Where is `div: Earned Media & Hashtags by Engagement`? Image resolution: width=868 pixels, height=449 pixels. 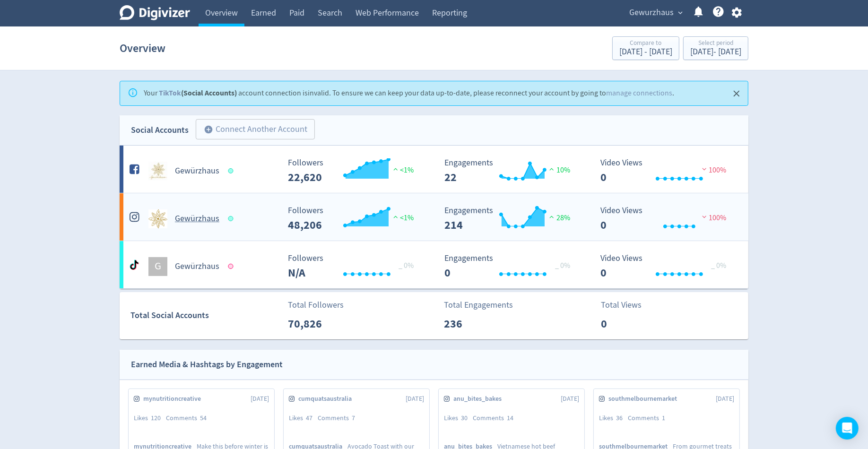
div: Earned Media & Hashtags by Engagement is located at coordinates (207, 364).